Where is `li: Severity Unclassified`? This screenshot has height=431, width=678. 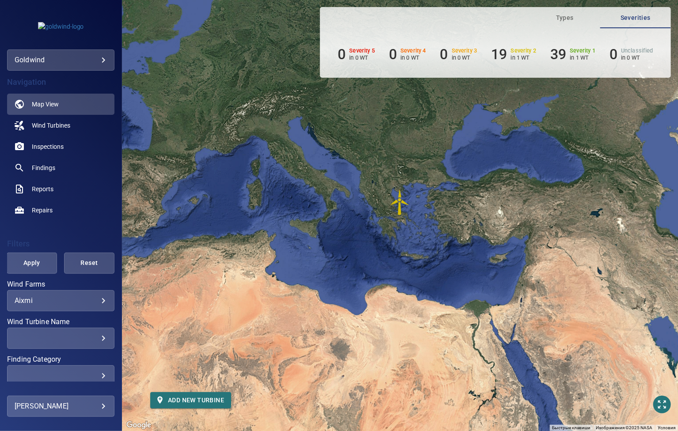 li: Severity Unclassified is located at coordinates (631, 54).